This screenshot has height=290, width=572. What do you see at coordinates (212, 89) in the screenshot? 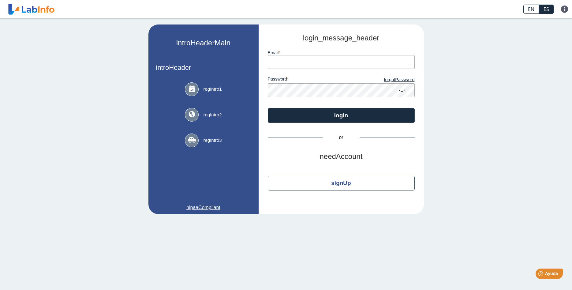
I see `span: regIntro1` at bounding box center [212, 89].